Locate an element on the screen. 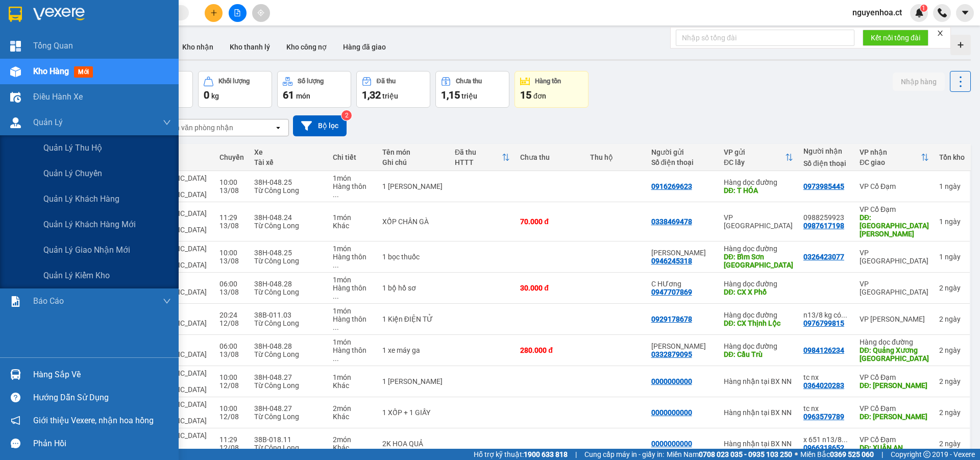 This screenshot has height=460, width=980. div: 0946245318 is located at coordinates (672, 261).